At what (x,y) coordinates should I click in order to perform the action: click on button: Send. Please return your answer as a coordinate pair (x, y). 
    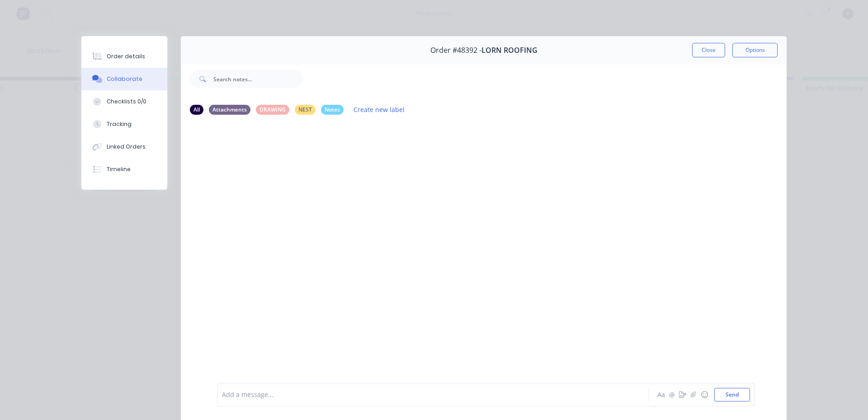
    Looking at the image, I should click on (732, 395).